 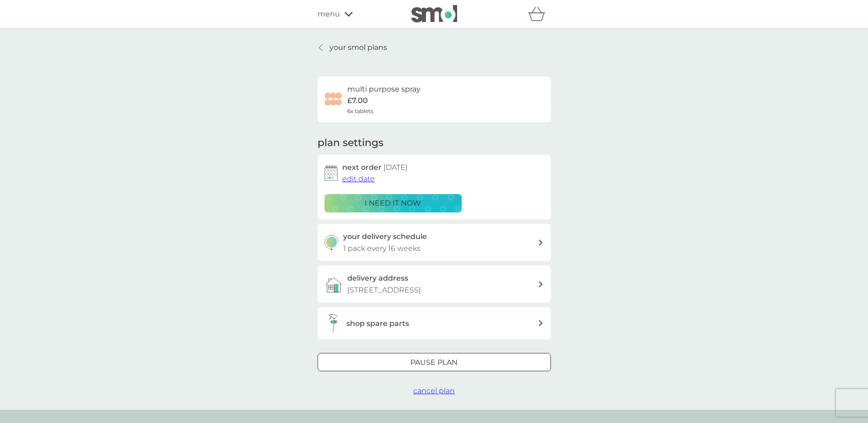 What do you see at coordinates (382, 249) in the screenshot?
I see `p: 1 pack every 16 weeks` at bounding box center [382, 249].